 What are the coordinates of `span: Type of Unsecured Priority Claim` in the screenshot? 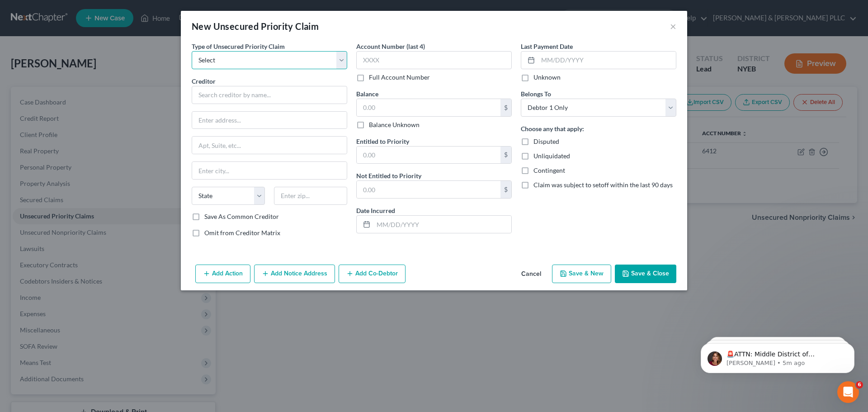 It's located at (238, 46).